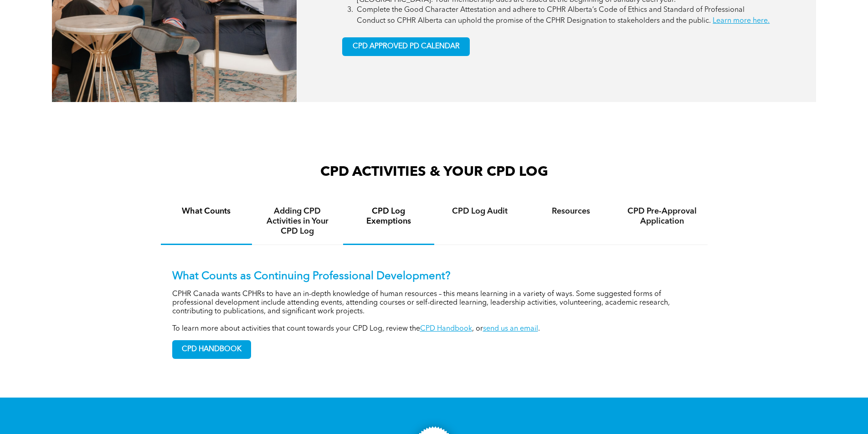 This screenshot has height=434, width=868. Describe the element at coordinates (297, 221) in the screenshot. I see `h4: Adding CPD Activities in Your CPD Log` at that location.